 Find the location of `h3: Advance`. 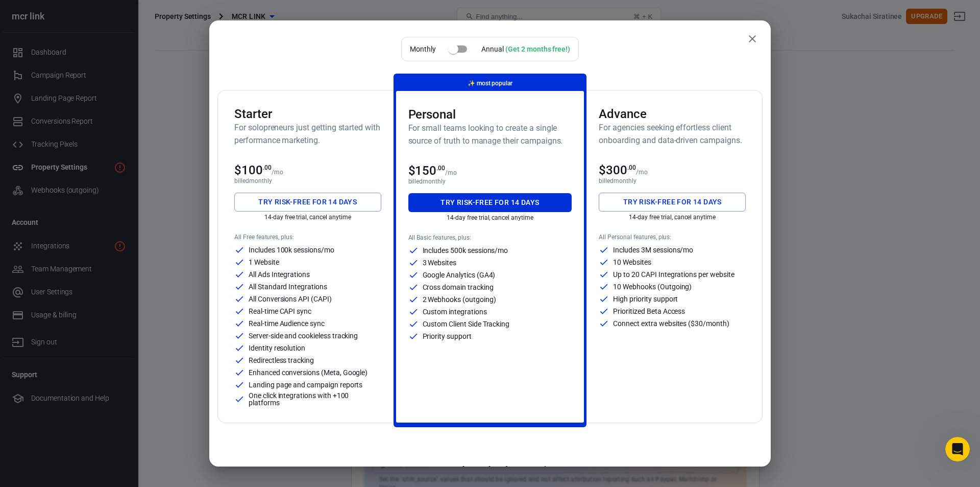

h3: Advance is located at coordinates (672, 114).